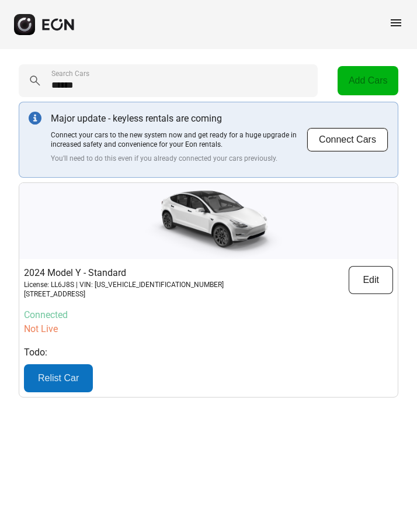  What do you see at coordinates (208, 329) in the screenshot?
I see `p: Not Live` at bounding box center [208, 329].